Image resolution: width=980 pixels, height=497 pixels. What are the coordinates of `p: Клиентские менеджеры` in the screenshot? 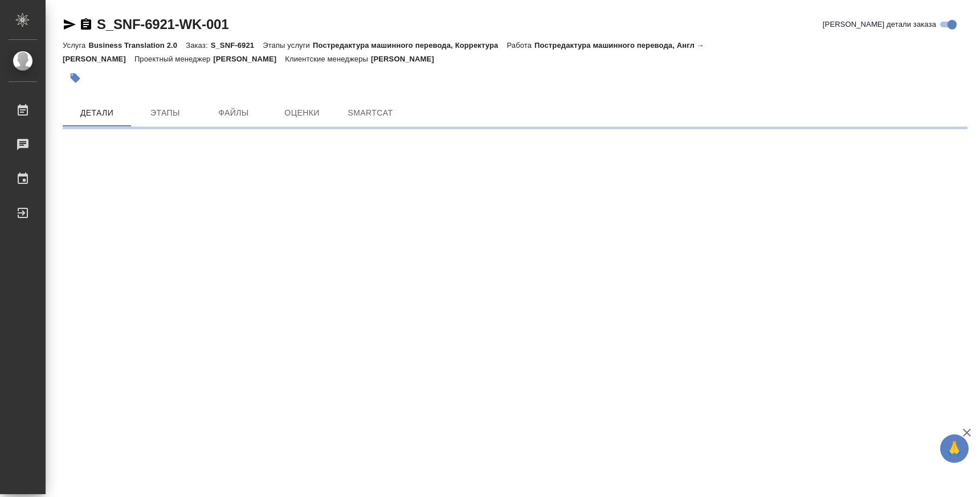 It's located at (327, 59).